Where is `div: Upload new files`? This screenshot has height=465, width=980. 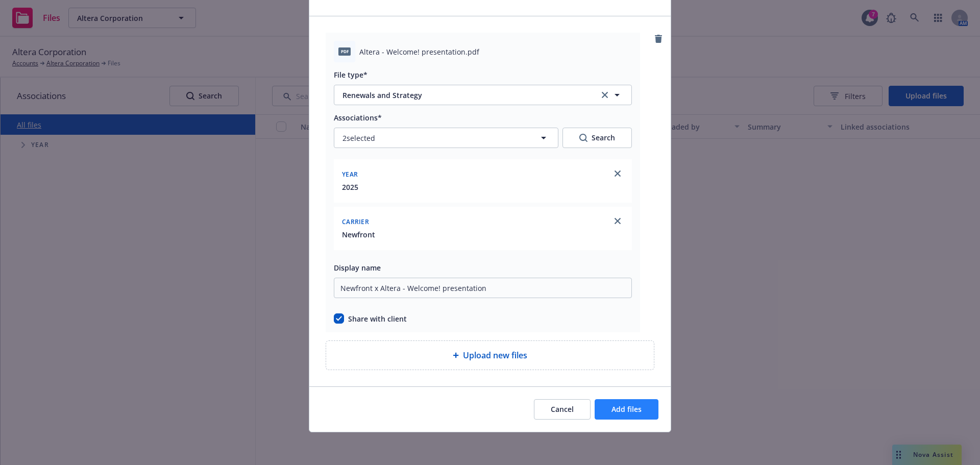
div: Upload new files is located at coordinates (490, 356).